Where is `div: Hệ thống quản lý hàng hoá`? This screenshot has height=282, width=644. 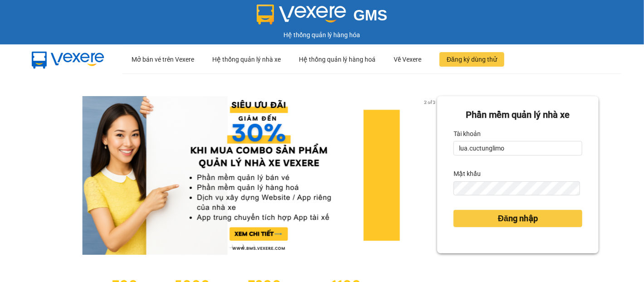
div: Hệ thống quản lý hàng hoá is located at coordinates (337, 59).